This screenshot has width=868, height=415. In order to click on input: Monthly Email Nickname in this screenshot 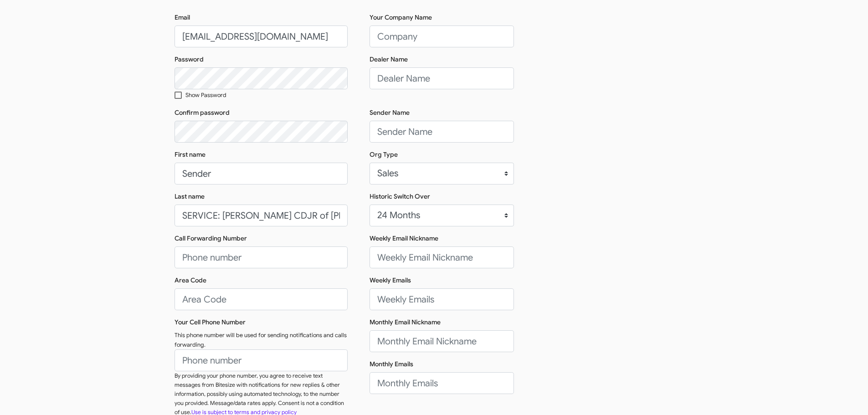, I will do `click(441, 342)`.